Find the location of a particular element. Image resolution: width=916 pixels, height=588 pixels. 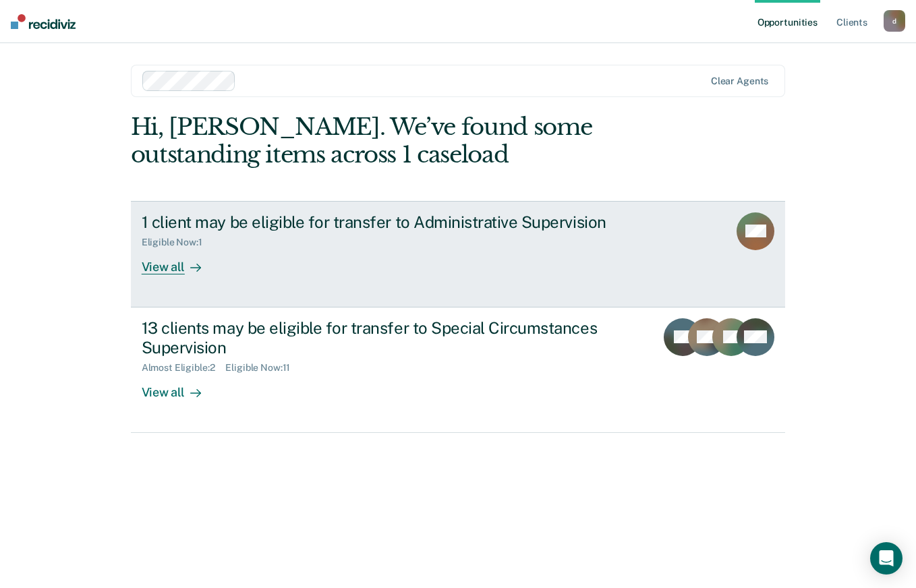

div: 13 clients may be eligible for transfer to Special Circumstances Supervision is located at coordinates (378, 338).